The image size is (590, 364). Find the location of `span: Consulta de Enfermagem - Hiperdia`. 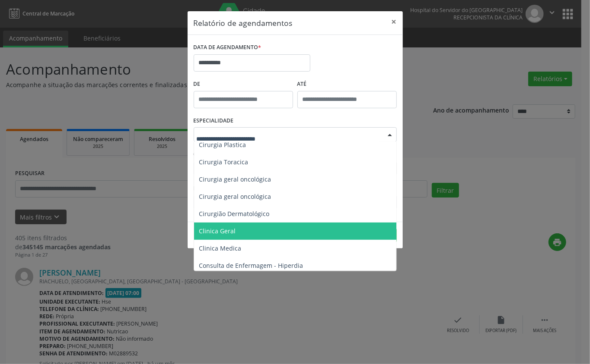

span: Consulta de Enfermagem - Hiperdia is located at coordinates (251, 265).